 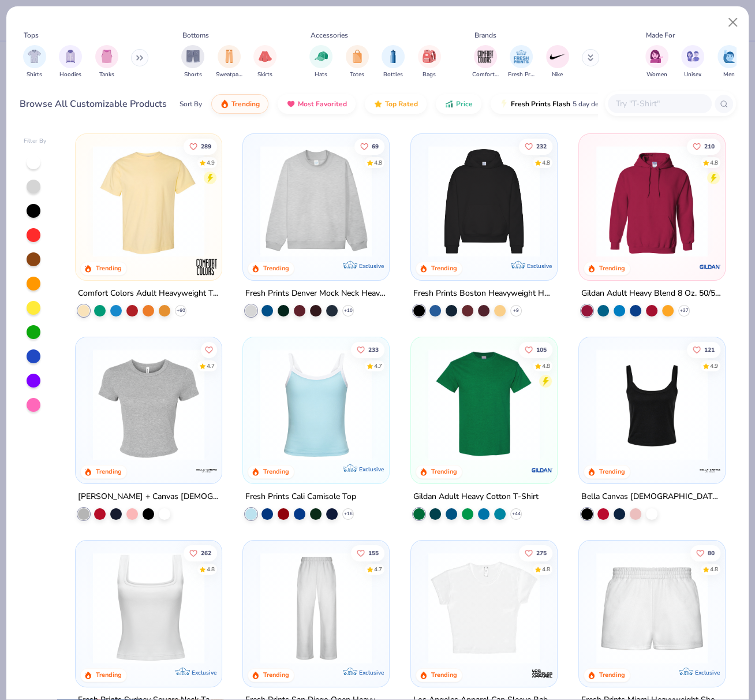 I want to click on div: filter for Men, so click(x=729, y=62).